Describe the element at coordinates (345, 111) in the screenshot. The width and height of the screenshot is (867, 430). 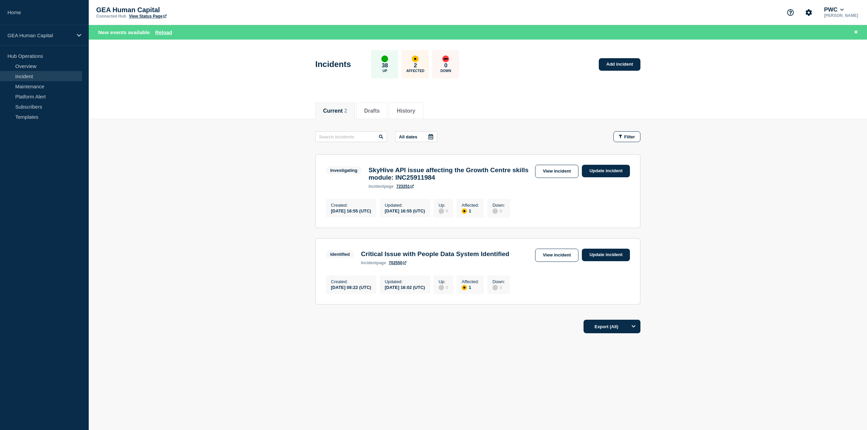
I see `span: 2` at that location.